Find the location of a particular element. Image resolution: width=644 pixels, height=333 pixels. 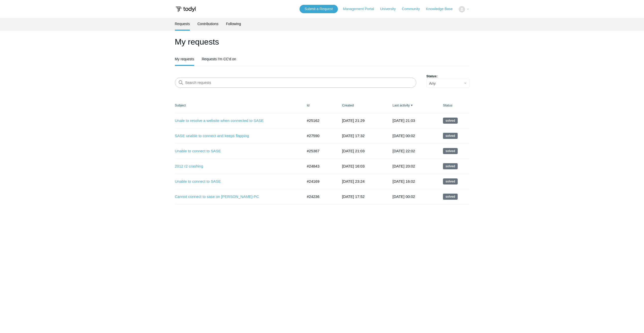

a: Unale to resolve a website when connected to SASE is located at coordinates (235, 121).